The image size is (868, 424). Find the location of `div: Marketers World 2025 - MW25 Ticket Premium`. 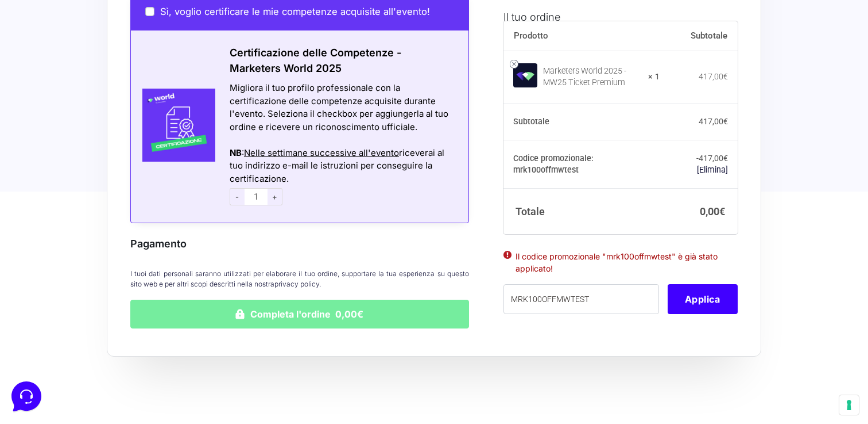

div: Marketers World 2025 - MW25 Ticket Premium is located at coordinates (592, 77).